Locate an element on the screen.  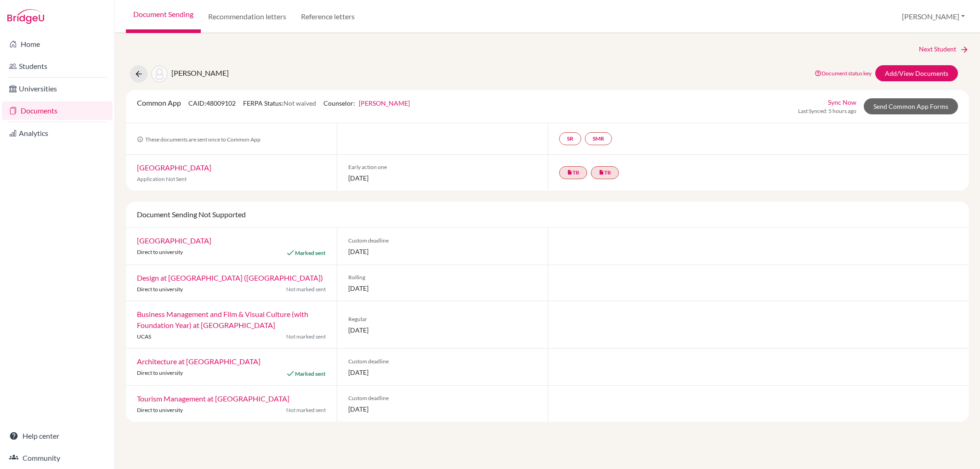
span: These documents are sent once to Common App is located at coordinates (199, 139).